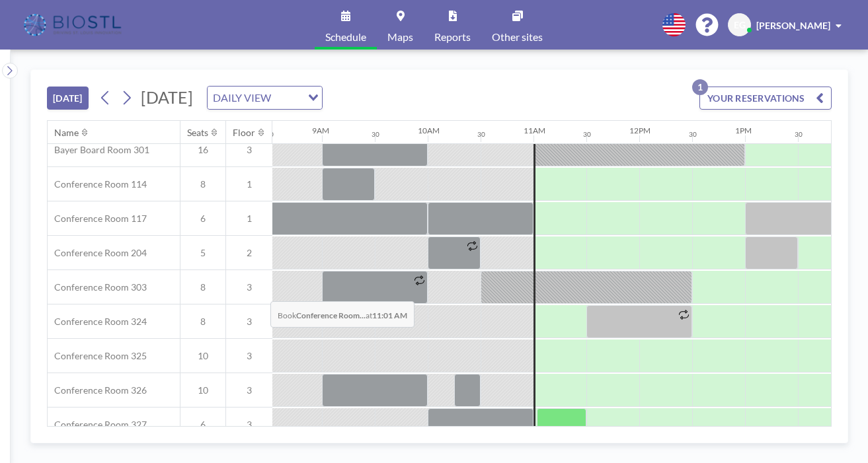  What do you see at coordinates (346, 37) in the screenshot?
I see `span: Schedule` at bounding box center [346, 37].